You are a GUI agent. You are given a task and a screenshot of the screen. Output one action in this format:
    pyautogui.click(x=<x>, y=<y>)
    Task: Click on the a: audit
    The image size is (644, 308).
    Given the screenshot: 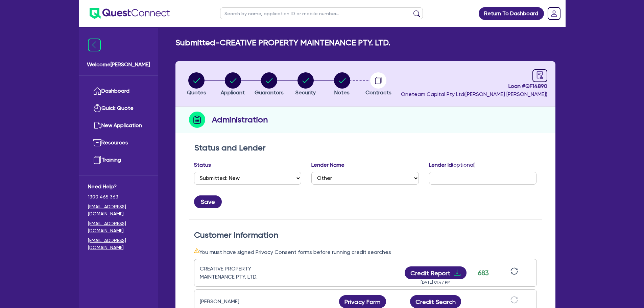 What is the action you would take?
    pyautogui.click(x=540, y=76)
    